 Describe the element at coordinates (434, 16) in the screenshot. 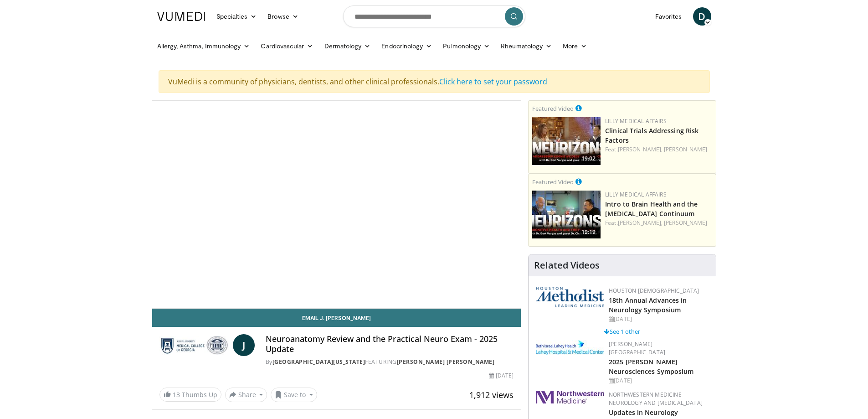

I see `input: Search topics, interventions` at that location.